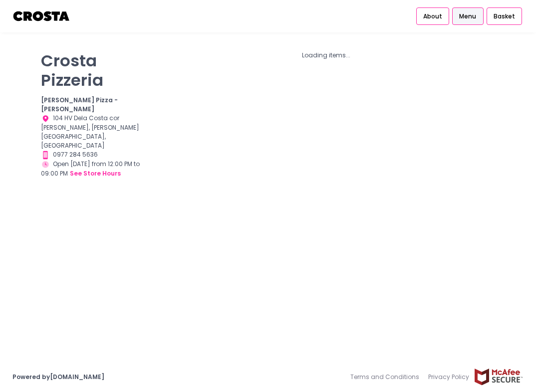 The height and width of the screenshot is (392, 536). I want to click on div: 0977 284 5636, so click(93, 155).